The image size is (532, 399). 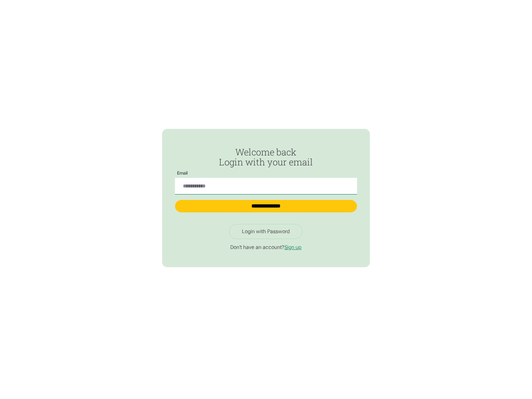 What do you see at coordinates (182, 173) in the screenshot?
I see `label: Email` at bounding box center [182, 173].